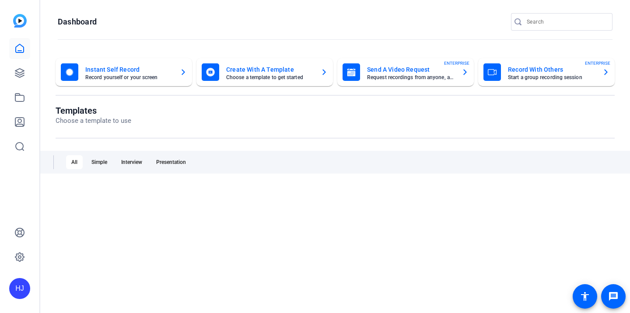 Image resolution: width=630 pixels, height=313 pixels. I want to click on button: Record With OthersStart a group recording sessionENTERPRISE, so click(546, 72).